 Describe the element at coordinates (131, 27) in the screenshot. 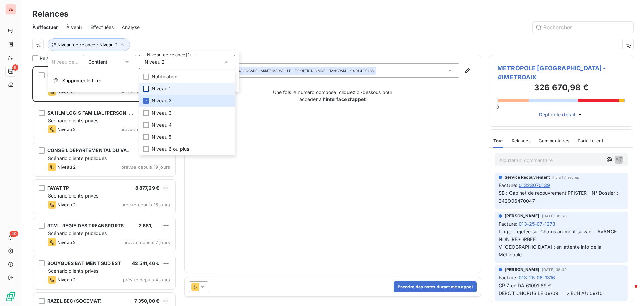

I see `span: Analyse` at that location.